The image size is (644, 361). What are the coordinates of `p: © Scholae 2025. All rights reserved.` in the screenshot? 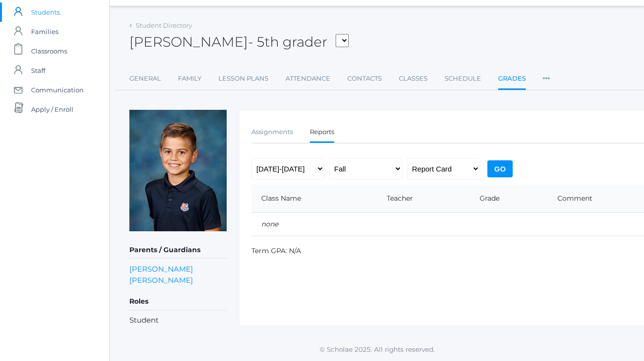 It's located at (377, 349).